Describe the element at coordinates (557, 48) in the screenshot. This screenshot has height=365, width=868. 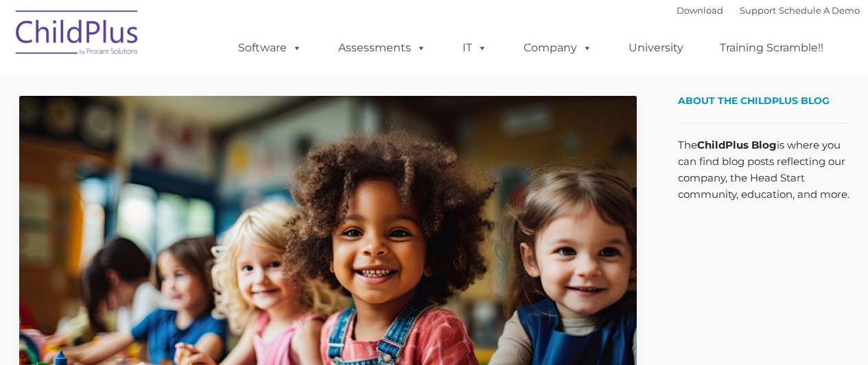
I see `a: Company` at that location.